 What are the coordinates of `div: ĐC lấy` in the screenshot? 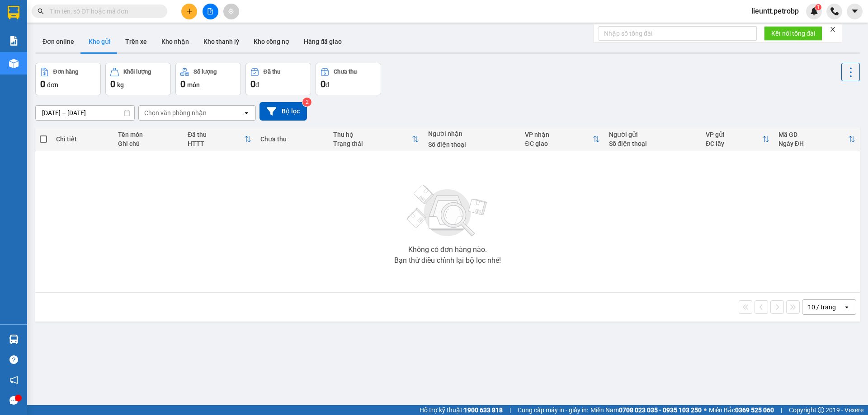 It's located at (733, 143).